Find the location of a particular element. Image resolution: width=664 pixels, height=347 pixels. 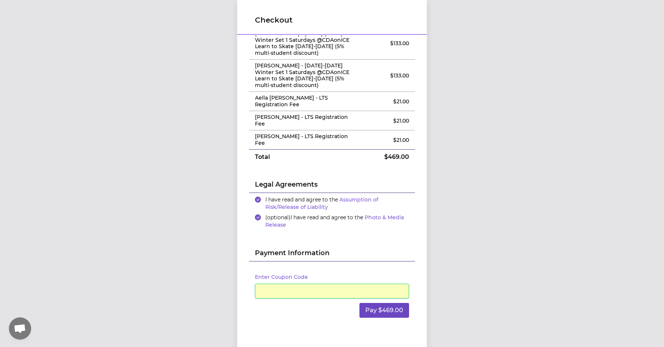

button: Enter Coupon Code is located at coordinates (281, 277).